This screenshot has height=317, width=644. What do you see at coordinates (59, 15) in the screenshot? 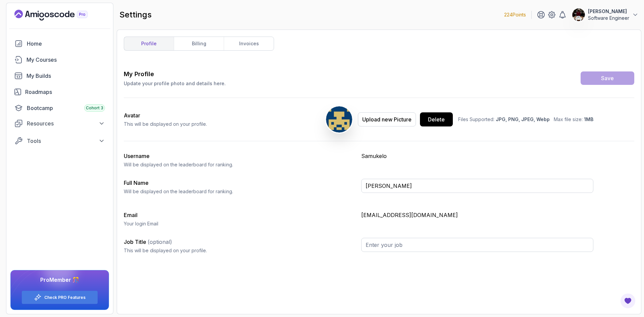
I see `a: Landing page` at bounding box center [59, 15].